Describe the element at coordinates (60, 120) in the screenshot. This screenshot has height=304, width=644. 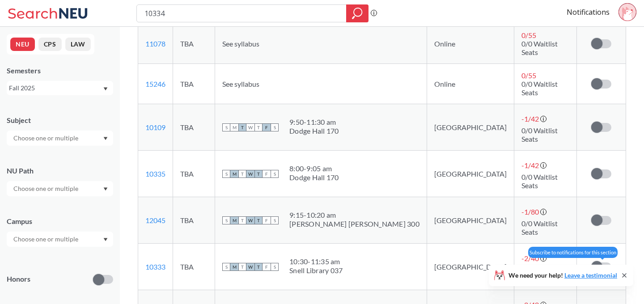
I see `div: Subject` at that location.